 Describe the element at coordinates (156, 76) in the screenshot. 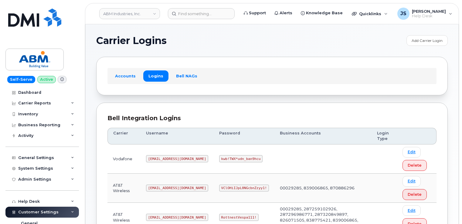

I see `a: Logins` at that location.